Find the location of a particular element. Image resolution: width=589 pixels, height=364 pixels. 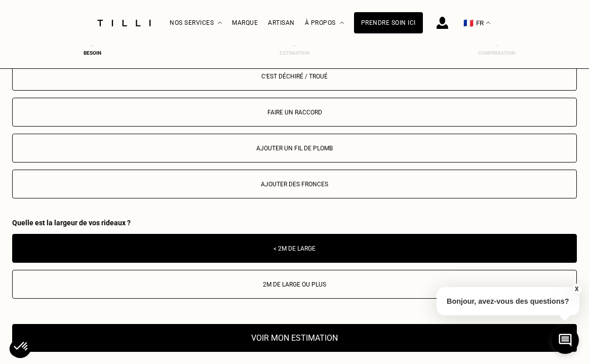

button: Ajouter un fil de plomb is located at coordinates (294, 148).